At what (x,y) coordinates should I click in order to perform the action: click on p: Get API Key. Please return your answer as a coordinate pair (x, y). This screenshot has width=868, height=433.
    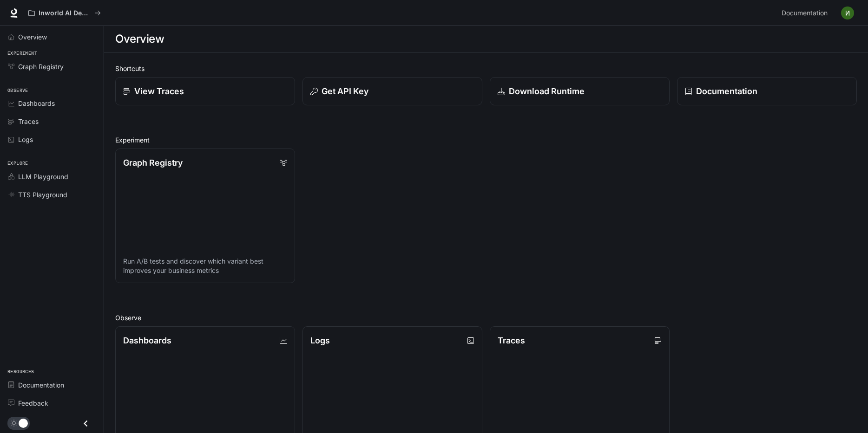
    Looking at the image, I should click on (345, 91).